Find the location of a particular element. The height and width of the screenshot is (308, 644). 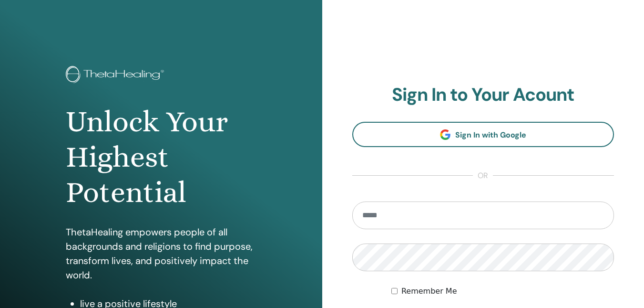

p: ThetaHealing empowers people of all backgrounds and religions to find purpose, transform lives, a... is located at coordinates (161, 253).